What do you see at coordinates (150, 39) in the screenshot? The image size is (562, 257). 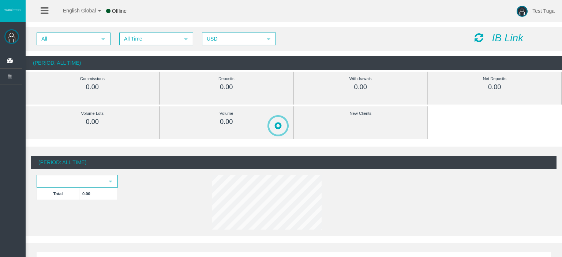 I see `span: All Time` at bounding box center [150, 39].